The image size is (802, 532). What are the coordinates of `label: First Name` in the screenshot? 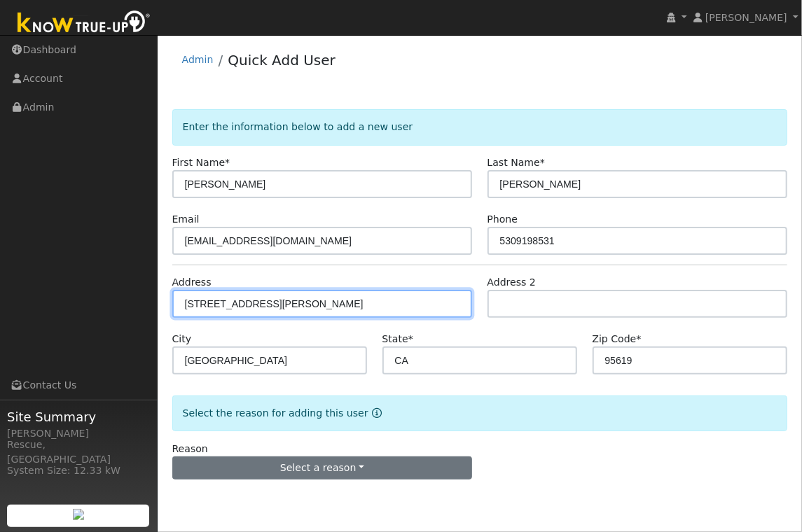 It's located at (201, 163).